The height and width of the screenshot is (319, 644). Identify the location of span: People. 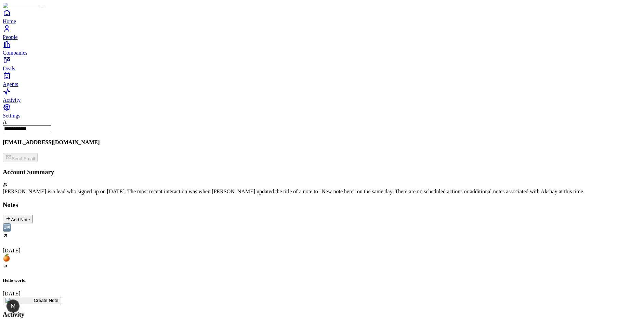
(11, 37).